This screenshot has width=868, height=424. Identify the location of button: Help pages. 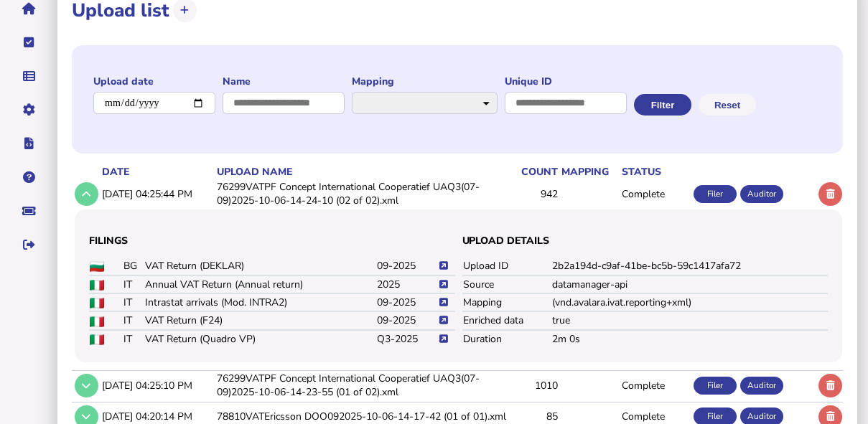
(28, 177).